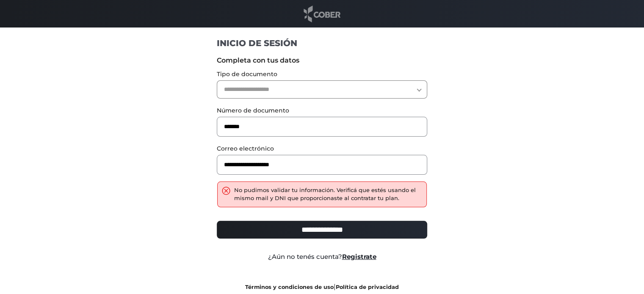 The image size is (644, 294). Describe the element at coordinates (290, 287) in the screenshot. I see `a: Términos y condiciones de uso` at that location.